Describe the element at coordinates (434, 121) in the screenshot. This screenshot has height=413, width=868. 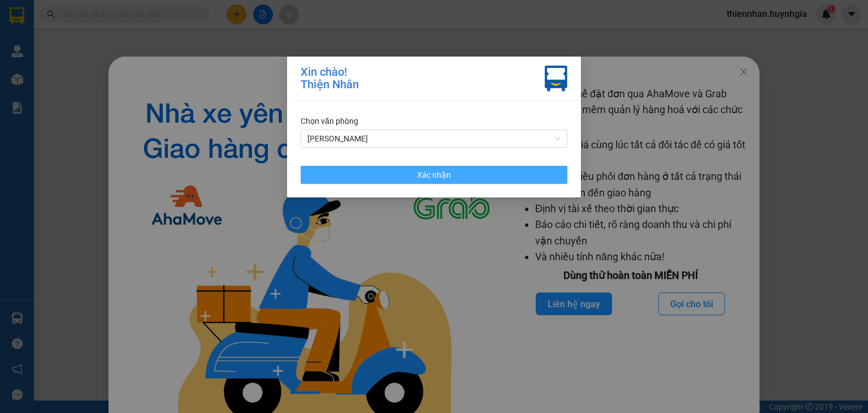
I see `div: Chọn văn phòng` at that location.